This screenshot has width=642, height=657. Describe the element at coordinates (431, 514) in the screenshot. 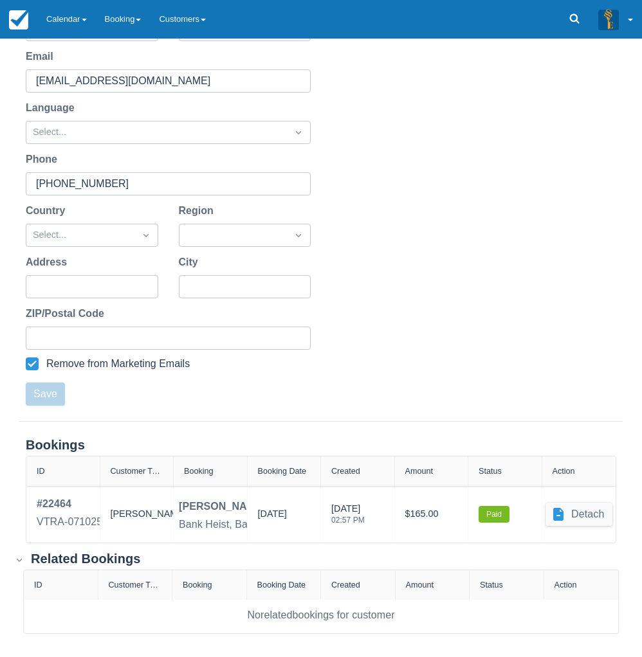

I see `div: $165.00` at that location.